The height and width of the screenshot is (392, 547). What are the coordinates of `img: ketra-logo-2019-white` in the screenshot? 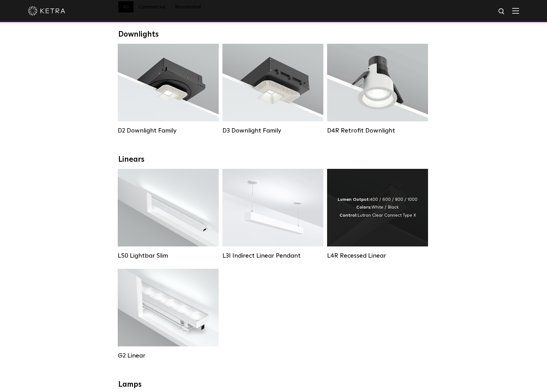 It's located at (47, 11).